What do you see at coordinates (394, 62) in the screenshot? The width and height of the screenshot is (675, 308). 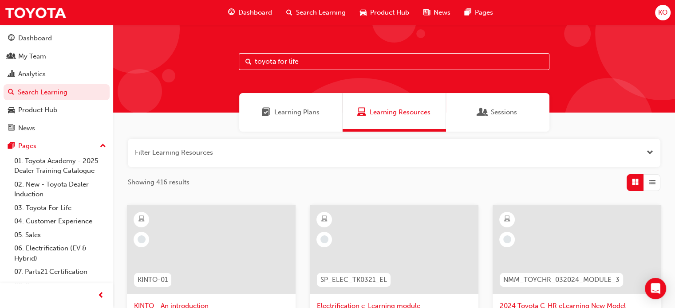 I see `input: Search...` at bounding box center [394, 62].